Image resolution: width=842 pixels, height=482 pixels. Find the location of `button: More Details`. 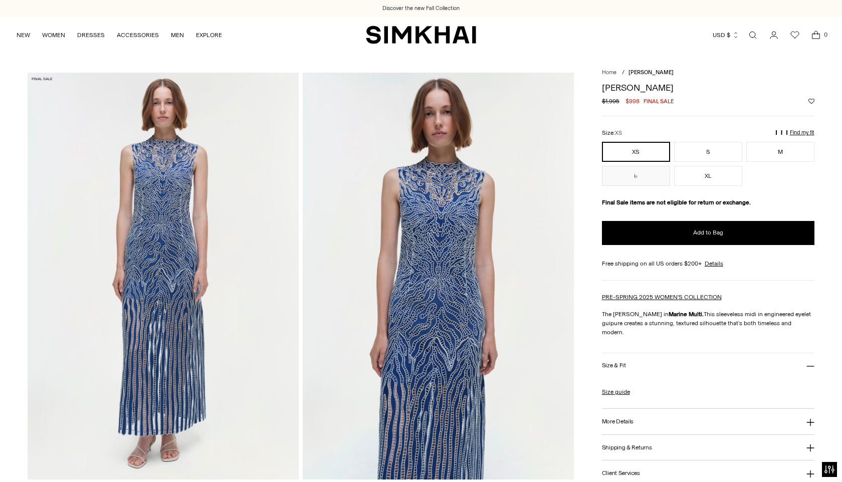

button: More Details is located at coordinates (709, 422).